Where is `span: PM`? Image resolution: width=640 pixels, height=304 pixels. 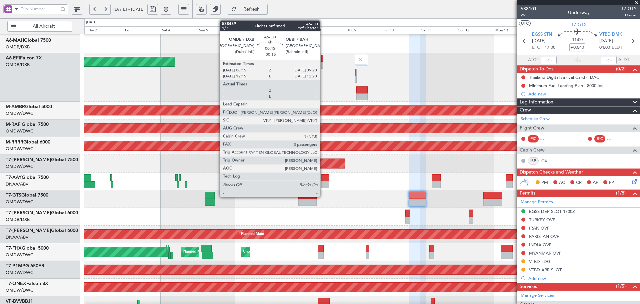 span: PM is located at coordinates (545, 183).